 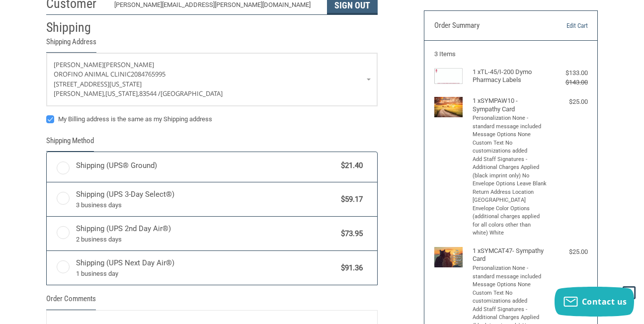 What do you see at coordinates (206, 166) in the screenshot?
I see `span: Shipping (UPS® Ground)` at bounding box center [206, 166].